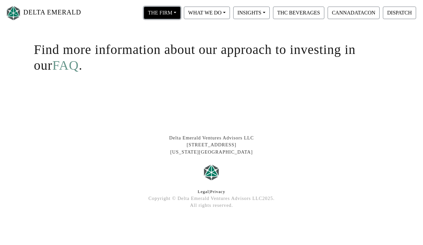 The height and width of the screenshot is (245, 423). I want to click on a: DISPATCH, so click(399, 12).